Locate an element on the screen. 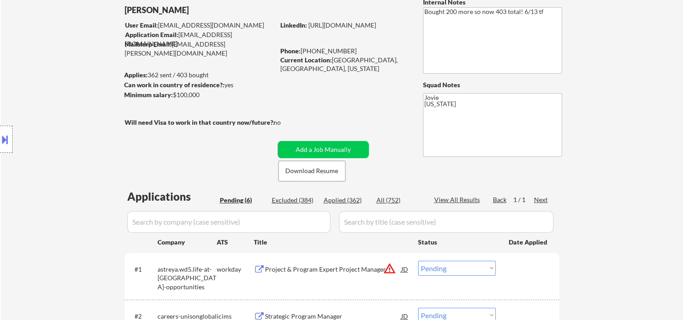 The image size is (683, 320). div: Next is located at coordinates (541, 199).